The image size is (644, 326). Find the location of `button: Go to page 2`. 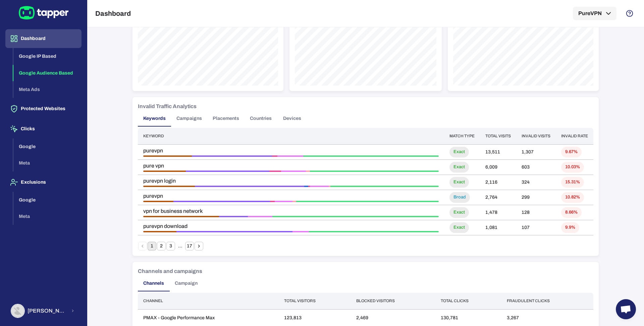

button: Go to page 2 is located at coordinates (162, 246).